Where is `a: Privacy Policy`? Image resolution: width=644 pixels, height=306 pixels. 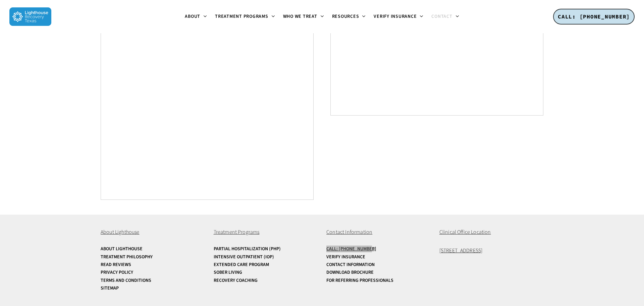 a: Privacy Policy is located at coordinates (153, 272).